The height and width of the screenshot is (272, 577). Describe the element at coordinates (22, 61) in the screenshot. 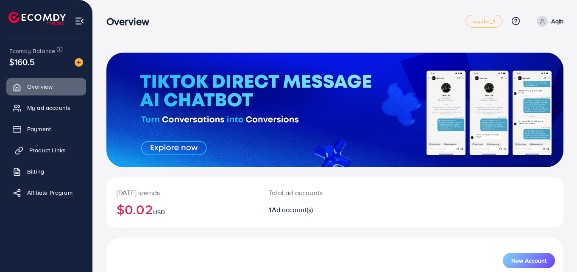

I see `span: $160.5` at that location.